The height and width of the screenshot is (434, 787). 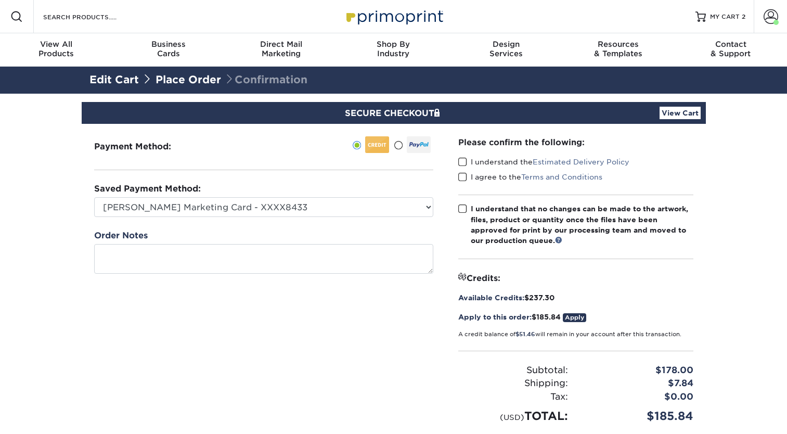 What do you see at coordinates (168, 50) in the screenshot?
I see `a: BusinessCards` at bounding box center [168, 50].